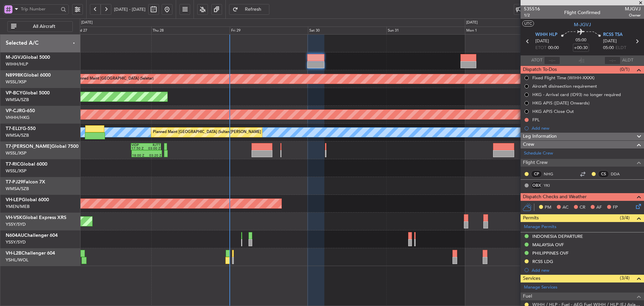  Describe the element at coordinates (20, 111) in the screenshot. I see `a: VP-CJRG-650` at that location.